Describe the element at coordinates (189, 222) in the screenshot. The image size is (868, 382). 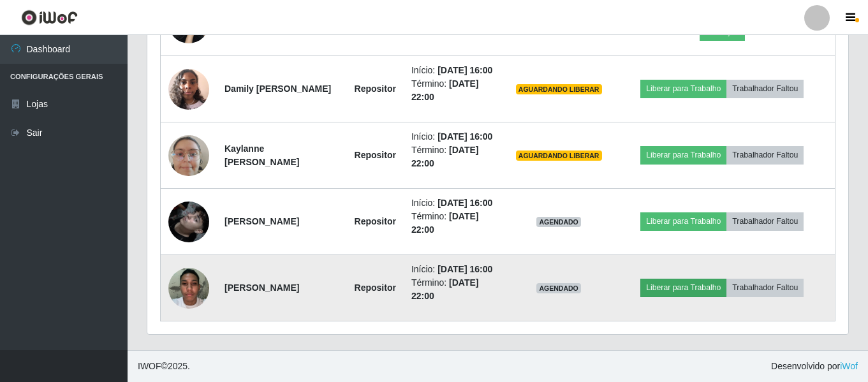
I see `img: 1750963256706.jpeg` at that location.